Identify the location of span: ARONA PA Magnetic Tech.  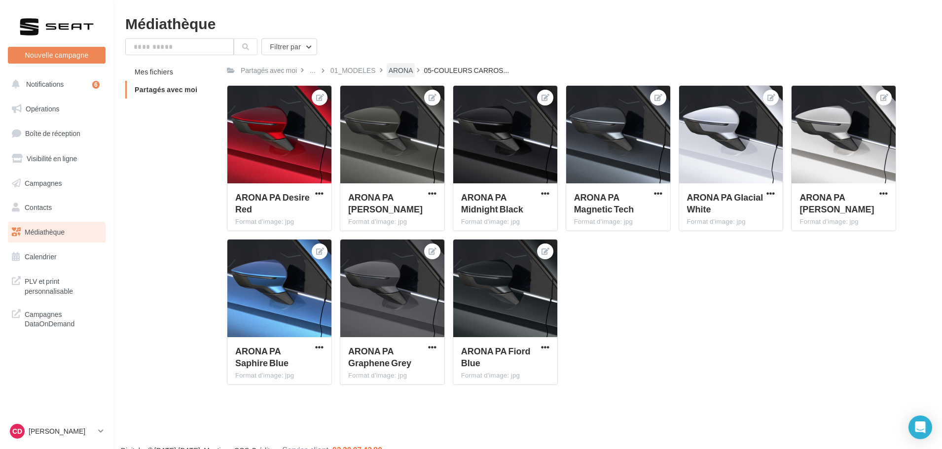
(604, 203).